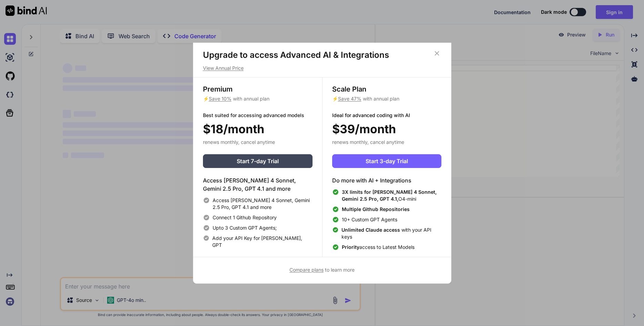 This screenshot has width=644, height=326. Describe the element at coordinates (349, 99) in the screenshot. I see `span: Save 47%` at that location.